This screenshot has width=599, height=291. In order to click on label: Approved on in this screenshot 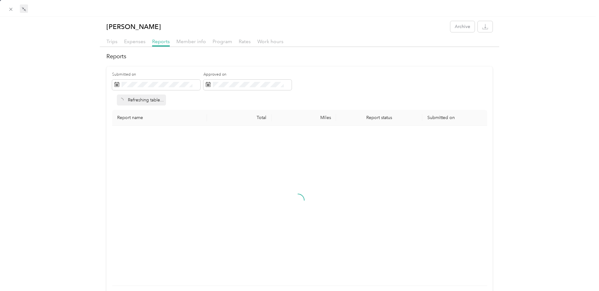, I will do `click(247, 75)`.